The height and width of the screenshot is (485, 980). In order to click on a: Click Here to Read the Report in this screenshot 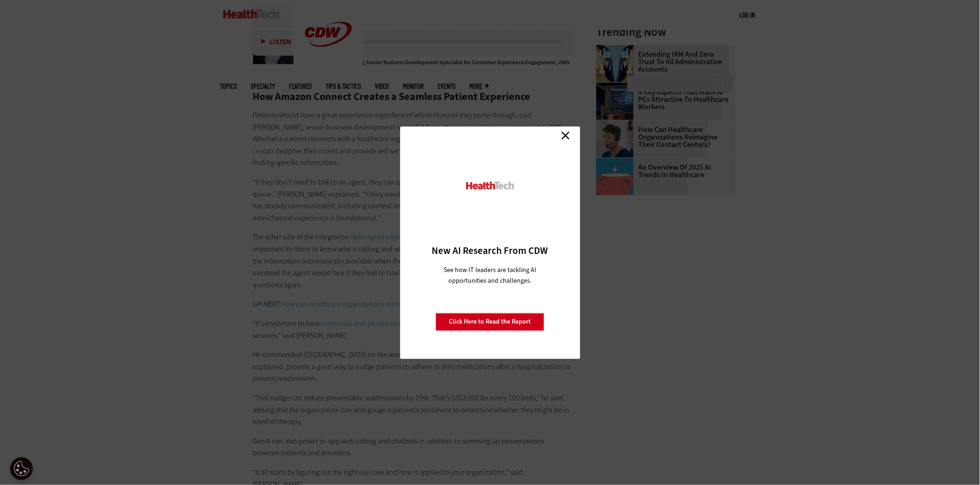, I will do `click(490, 322)`.